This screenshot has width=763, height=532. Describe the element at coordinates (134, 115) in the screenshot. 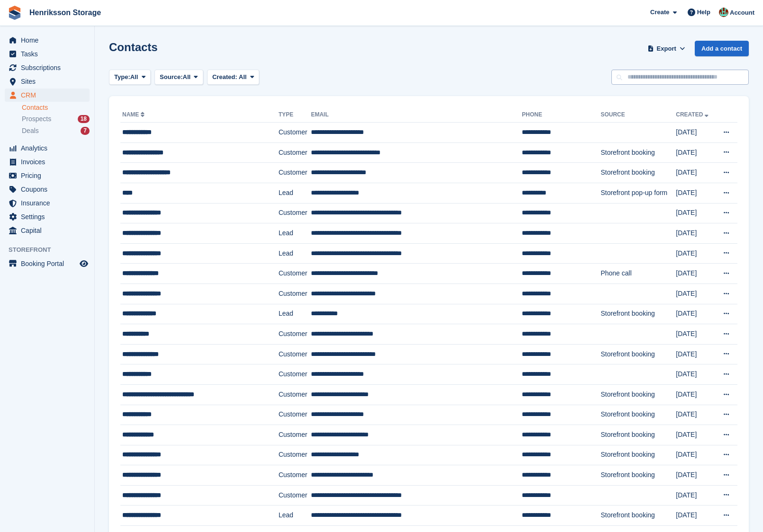

I see `a: Name` at that location.